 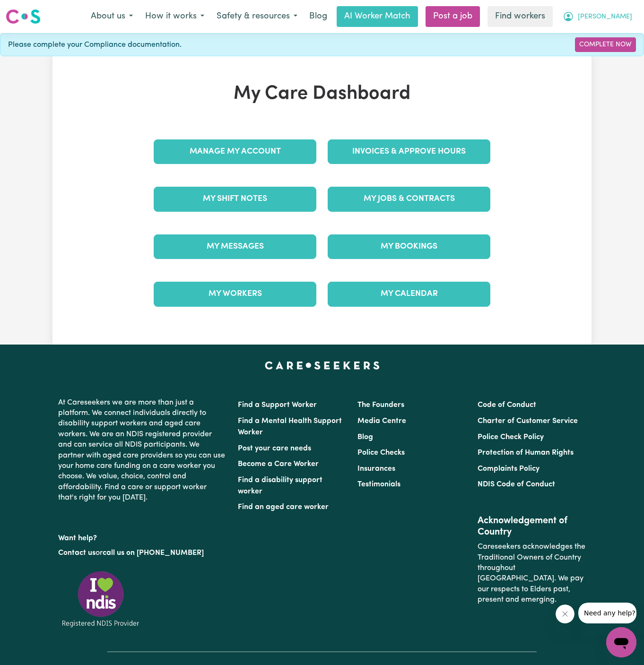 What do you see at coordinates (528, 421) in the screenshot?
I see `a: Charter of Customer Service` at bounding box center [528, 421].